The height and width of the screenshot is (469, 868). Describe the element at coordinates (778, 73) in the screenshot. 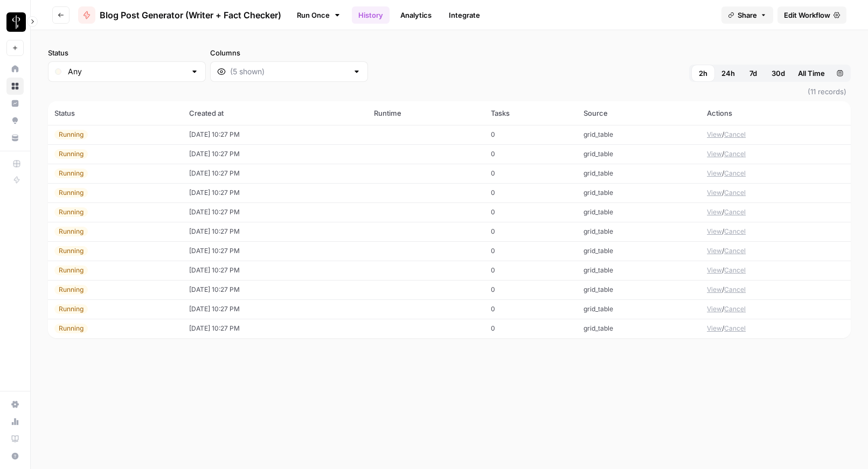

I see `span: 30d` at that location.